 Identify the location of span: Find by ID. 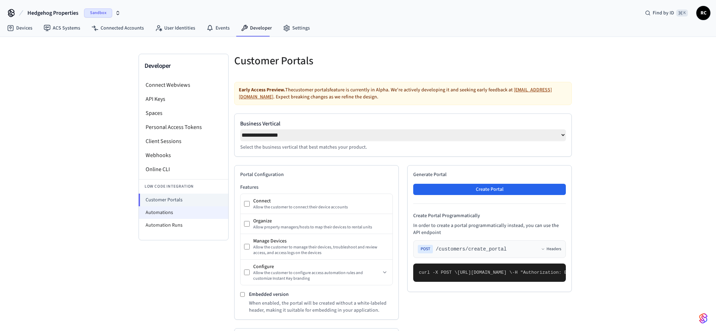
(664, 13).